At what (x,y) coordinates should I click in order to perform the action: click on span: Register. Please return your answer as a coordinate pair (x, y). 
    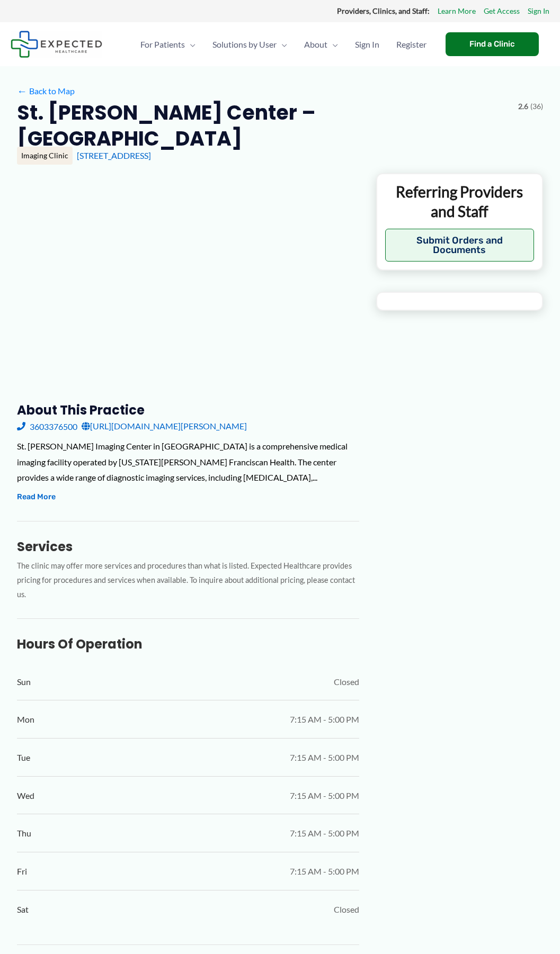
    Looking at the image, I should click on (411, 45).